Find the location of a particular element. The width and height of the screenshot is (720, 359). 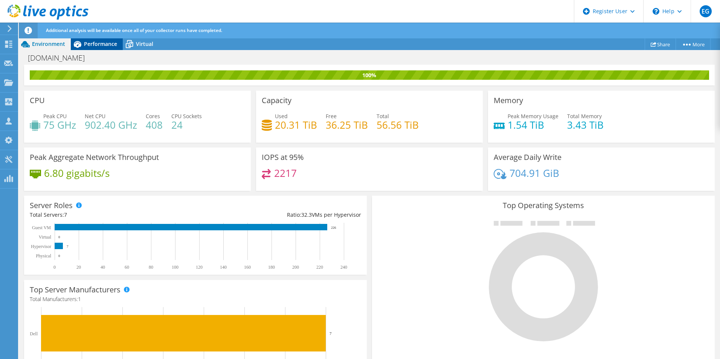

span: CPU Sockets is located at coordinates (186, 116).